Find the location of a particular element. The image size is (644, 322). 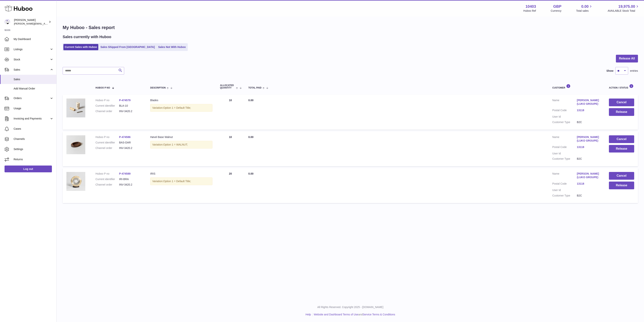

div: Høvel Base Walnut is located at coordinates (181, 137).